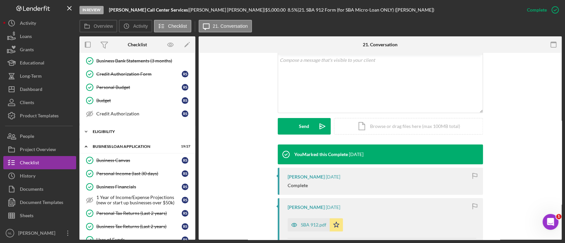 The width and height of the screenshot is (565, 243). I want to click on button: Long-Term, so click(40, 76).